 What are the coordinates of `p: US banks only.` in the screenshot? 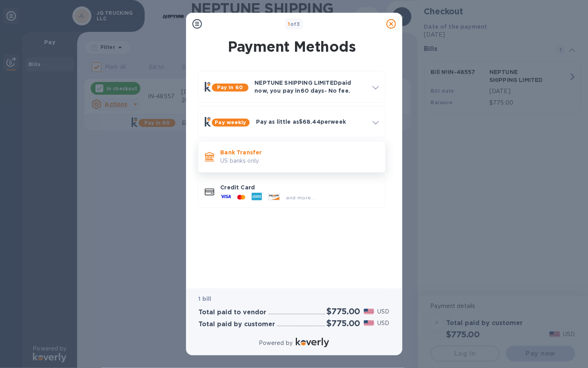 It's located at (300, 161).